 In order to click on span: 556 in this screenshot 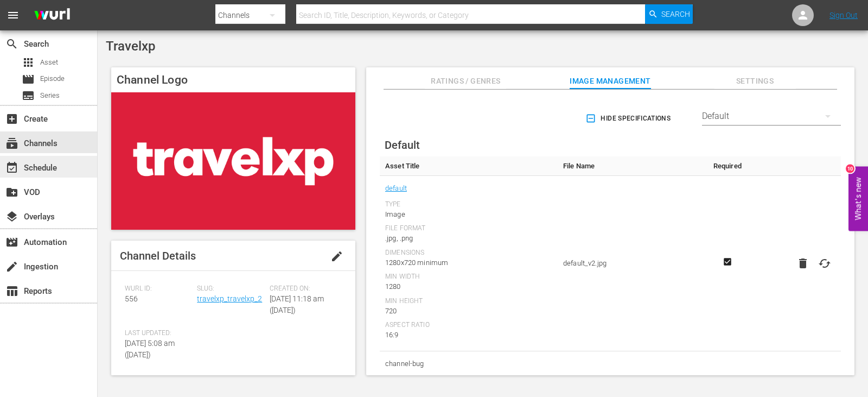, I will do `click(131, 298)`.